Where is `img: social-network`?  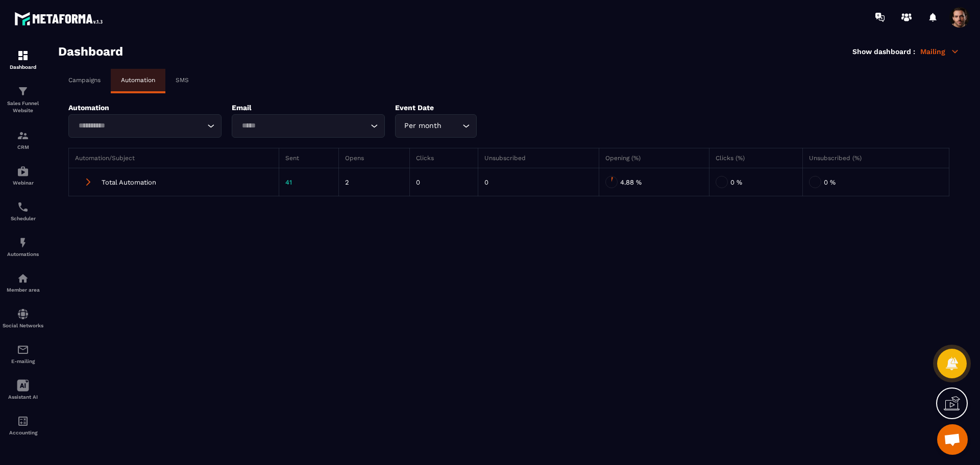
img: social-network is located at coordinates (23, 314).